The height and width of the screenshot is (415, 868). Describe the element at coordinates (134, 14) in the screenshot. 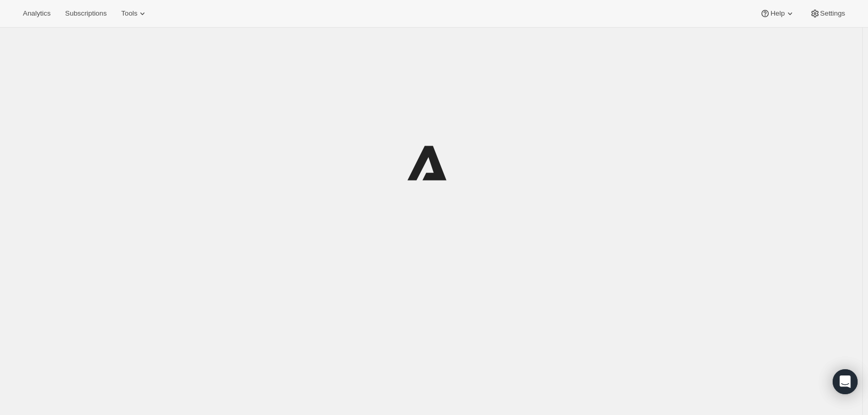

I see `button: Tools` at that location.